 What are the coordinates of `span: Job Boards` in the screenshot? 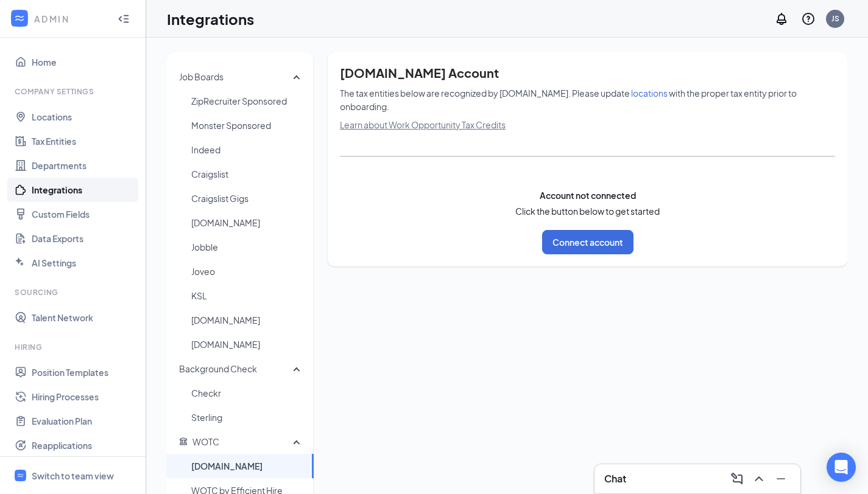 It's located at (201, 77).